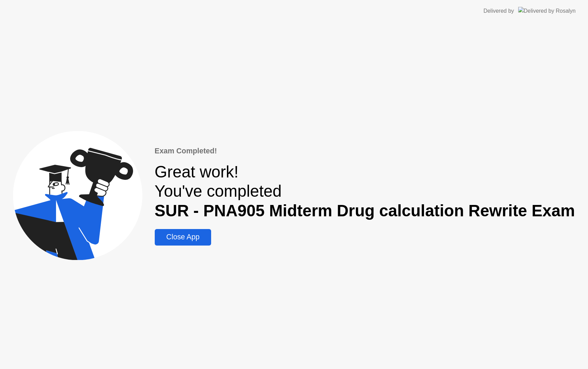  I want to click on div: Close App, so click(183, 237).